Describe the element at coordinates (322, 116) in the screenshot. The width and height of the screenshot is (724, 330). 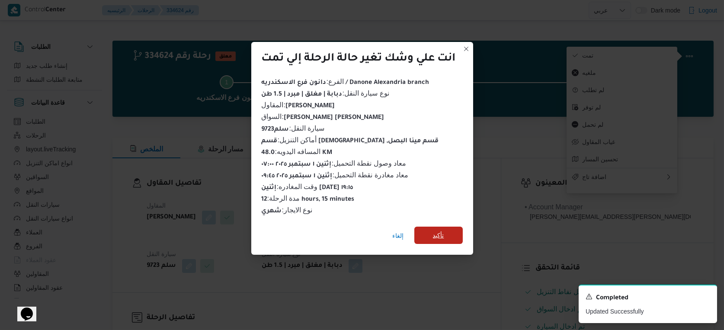
I see `span: السواق :` at that location.